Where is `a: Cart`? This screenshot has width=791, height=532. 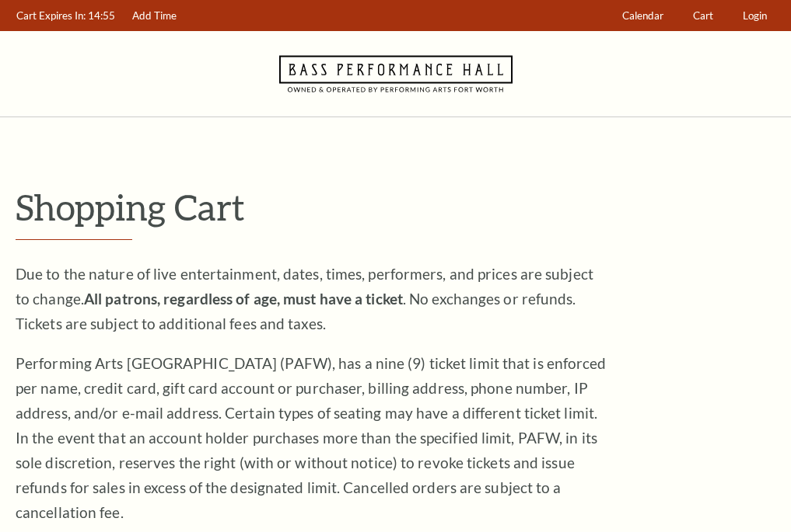
a: Cart is located at coordinates (703, 16).